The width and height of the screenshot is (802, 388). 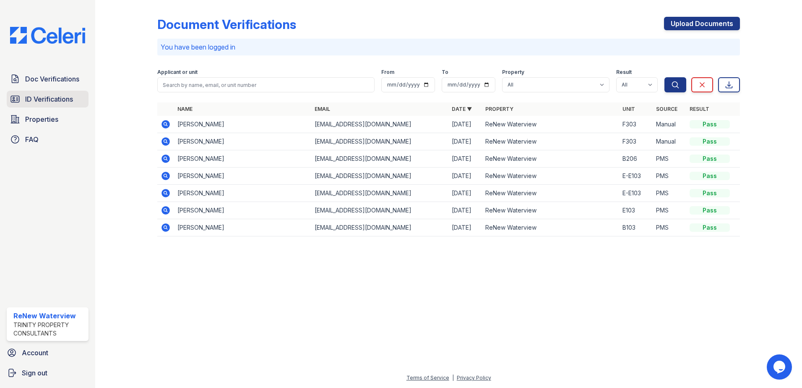 I want to click on span: FAQ, so click(x=32, y=139).